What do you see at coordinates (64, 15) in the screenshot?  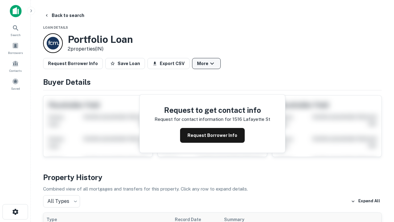 I see `button: Back to search` at bounding box center [64, 15].